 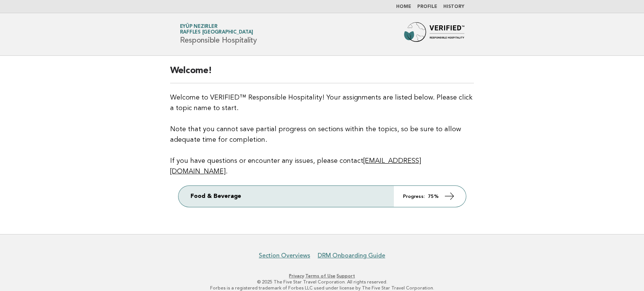 What do you see at coordinates (414, 196) in the screenshot?
I see `em: Progress:` at bounding box center [414, 196].